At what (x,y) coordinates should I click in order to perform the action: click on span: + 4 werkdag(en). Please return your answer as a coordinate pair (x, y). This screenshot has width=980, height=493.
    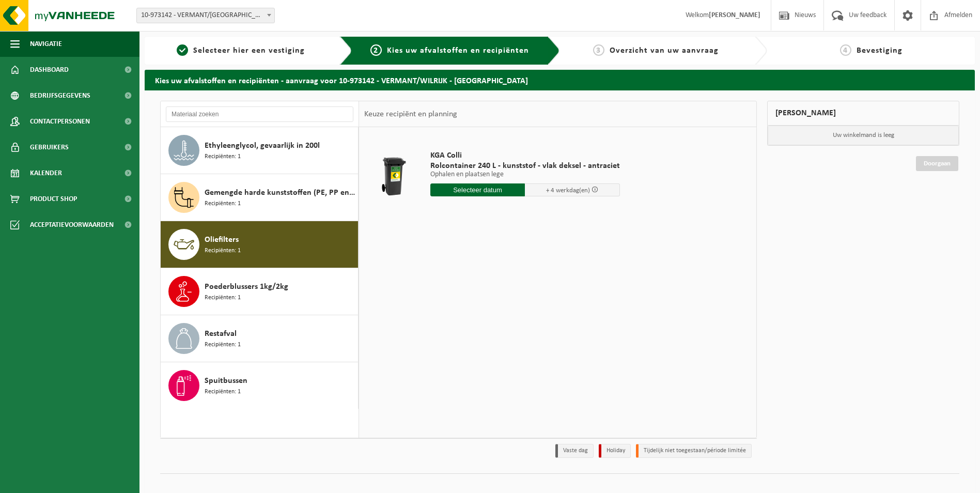
    Looking at the image, I should click on (567, 190).